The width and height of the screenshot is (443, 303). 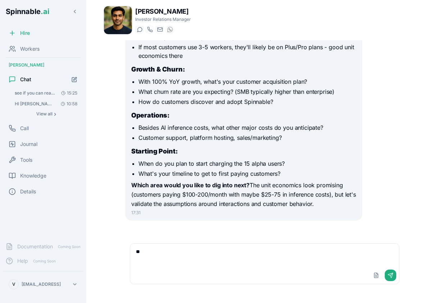 What do you see at coordinates (170, 29) in the screenshot?
I see `img: WhatsApp` at bounding box center [170, 29].